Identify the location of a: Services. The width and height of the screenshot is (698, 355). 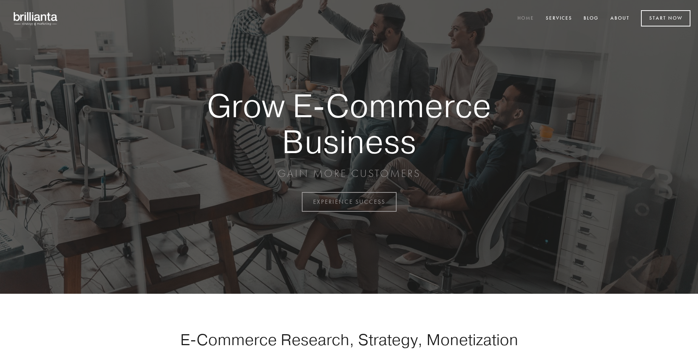
(559, 19).